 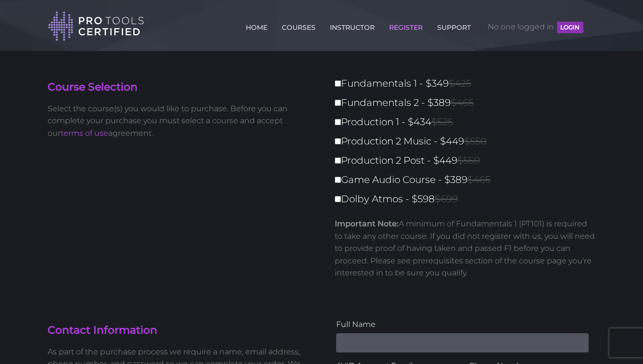 I want to click on label: Production 2 Music - $449, so click(x=468, y=141).